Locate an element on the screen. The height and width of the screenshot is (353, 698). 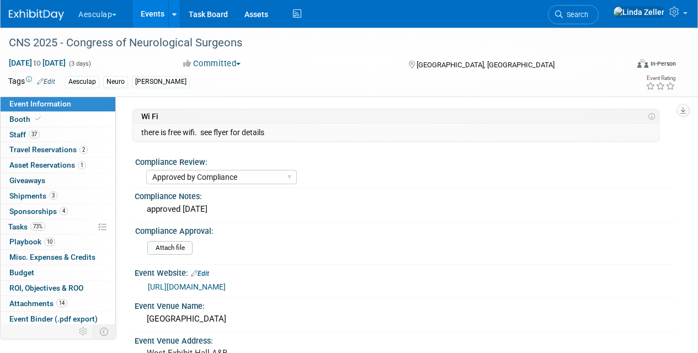
td: Personalize Event Tab Strip is located at coordinates (83, 331).